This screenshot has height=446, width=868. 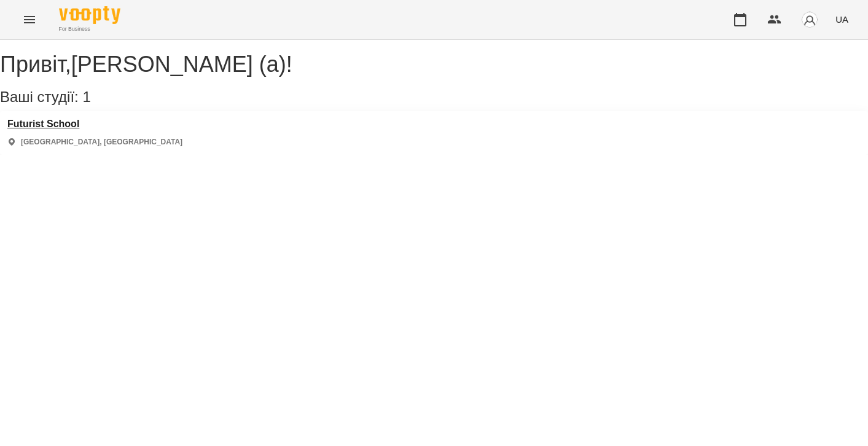 What do you see at coordinates (841, 19) in the screenshot?
I see `span: UA` at bounding box center [841, 19].